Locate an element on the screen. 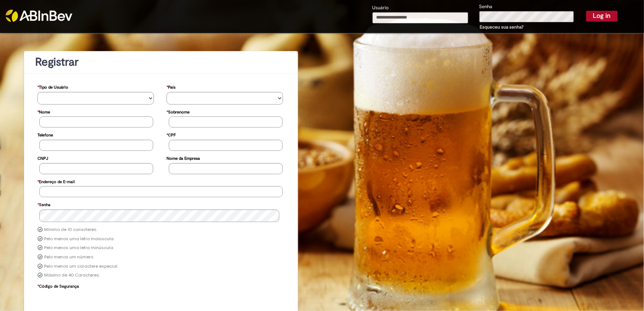  label: Máximo de 40 Caracteres. is located at coordinates (72, 276).